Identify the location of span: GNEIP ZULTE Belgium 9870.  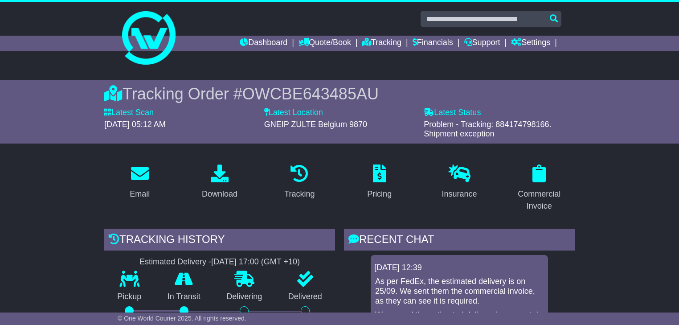
(315, 124).